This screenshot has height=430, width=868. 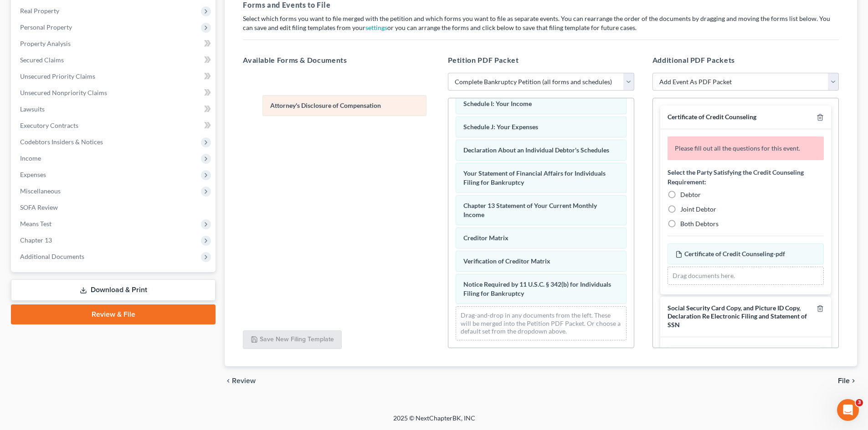 What do you see at coordinates (47, 302) in the screenshot?
I see `button: Upload attachment` at bounding box center [47, 302].